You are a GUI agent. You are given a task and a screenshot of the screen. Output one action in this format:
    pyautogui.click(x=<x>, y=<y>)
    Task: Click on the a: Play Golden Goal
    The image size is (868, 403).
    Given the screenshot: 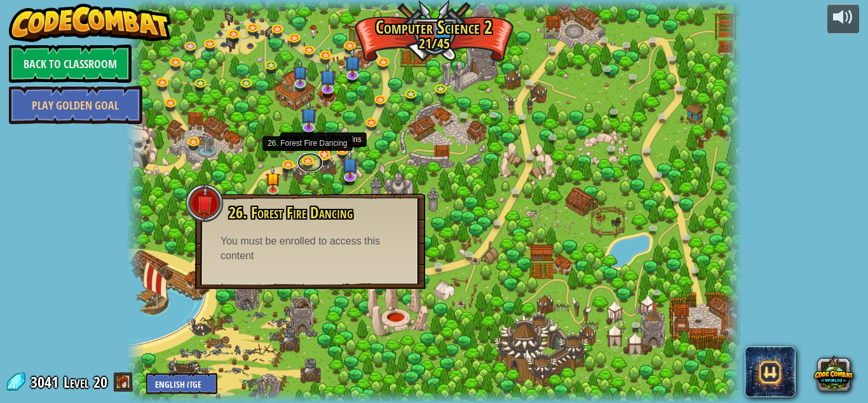 What is the action you would take?
    pyautogui.click(x=76, y=105)
    